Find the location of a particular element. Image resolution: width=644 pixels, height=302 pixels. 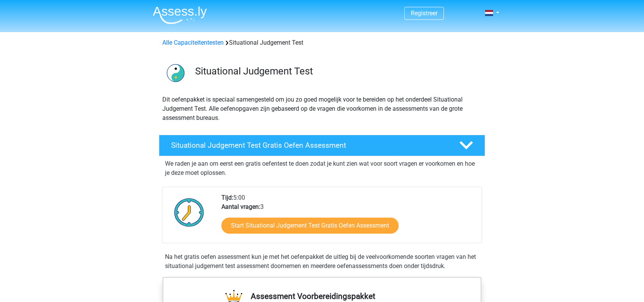

a: Registreer is located at coordinates (424, 13).